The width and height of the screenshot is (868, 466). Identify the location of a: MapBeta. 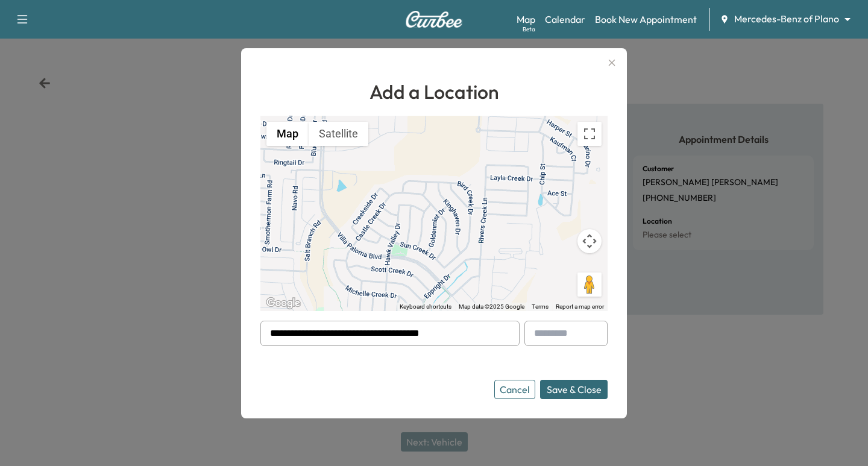
(526, 19).